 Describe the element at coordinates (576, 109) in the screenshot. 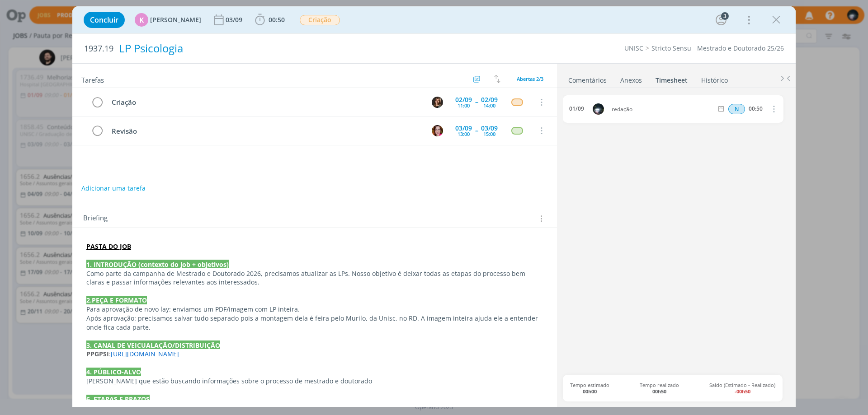

I see `div: 01/09` at that location.